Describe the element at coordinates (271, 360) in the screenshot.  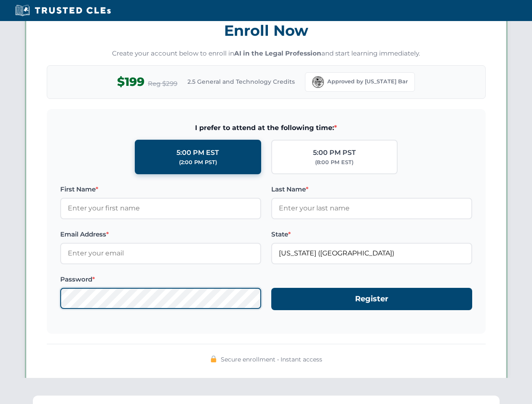
I see `span: Secure enrollment • Instant access` at that location.